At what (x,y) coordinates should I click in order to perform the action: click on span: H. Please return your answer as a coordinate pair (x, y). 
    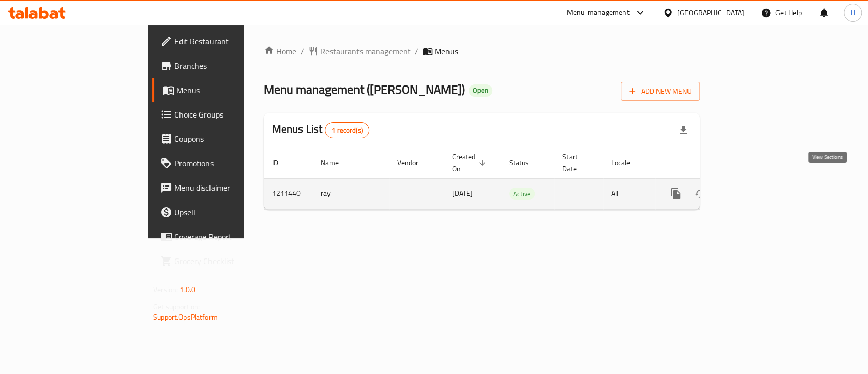
    Looking at the image, I should click on (852, 13).